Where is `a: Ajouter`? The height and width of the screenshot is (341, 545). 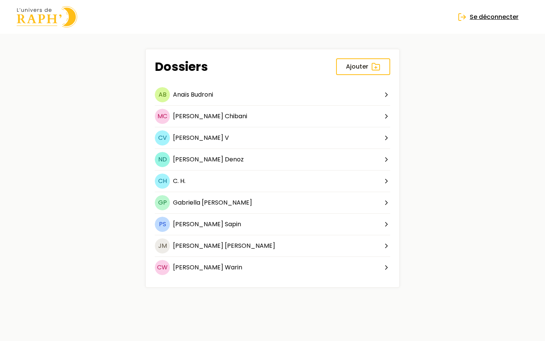 a: Ajouter is located at coordinates (363, 67).